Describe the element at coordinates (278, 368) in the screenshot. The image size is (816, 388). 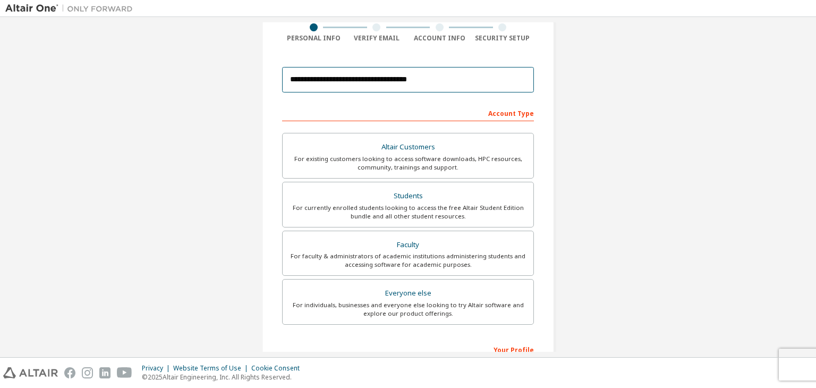
I see `div: Cookie Consent` at that location.